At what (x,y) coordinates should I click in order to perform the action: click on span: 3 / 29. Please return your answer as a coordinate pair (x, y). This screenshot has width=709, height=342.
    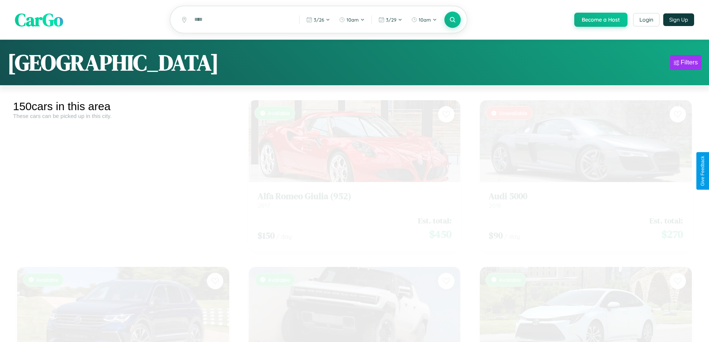
    Looking at the image, I should click on (391, 20).